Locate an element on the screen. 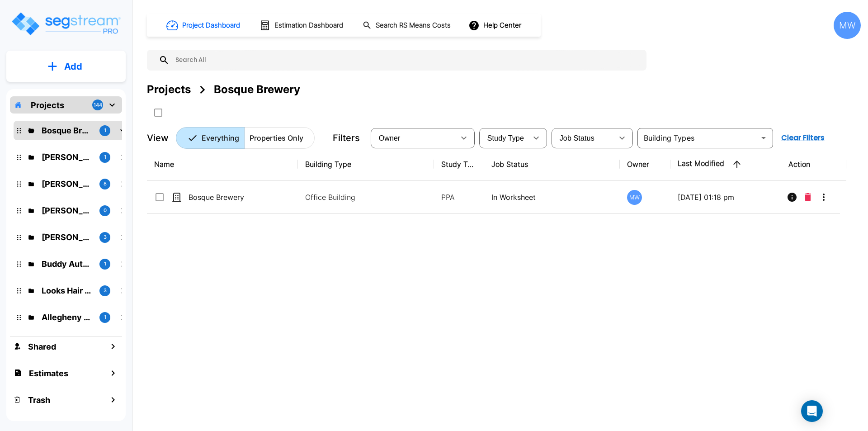  h1: Shared is located at coordinates (42, 346).